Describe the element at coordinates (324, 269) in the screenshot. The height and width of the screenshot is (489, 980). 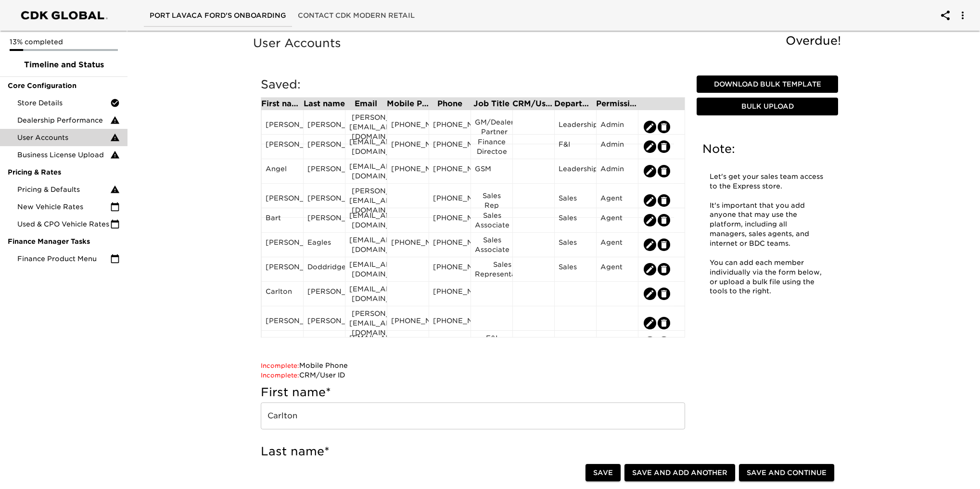
I see `div: Doddridge` at that location.